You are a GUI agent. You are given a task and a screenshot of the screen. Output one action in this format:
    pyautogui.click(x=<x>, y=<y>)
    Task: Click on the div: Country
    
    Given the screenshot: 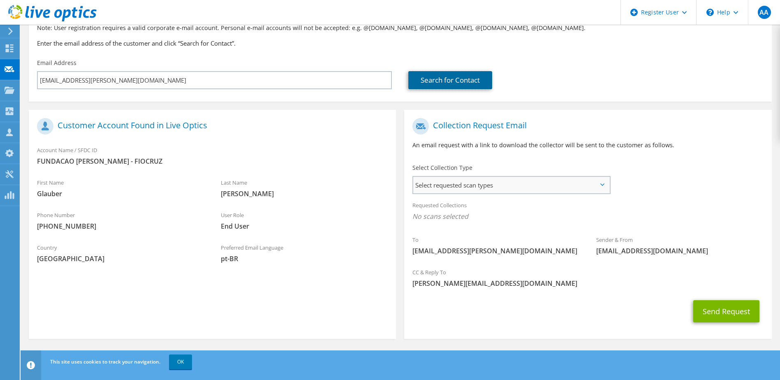 What is the action you would take?
    pyautogui.click(x=121, y=253)
    